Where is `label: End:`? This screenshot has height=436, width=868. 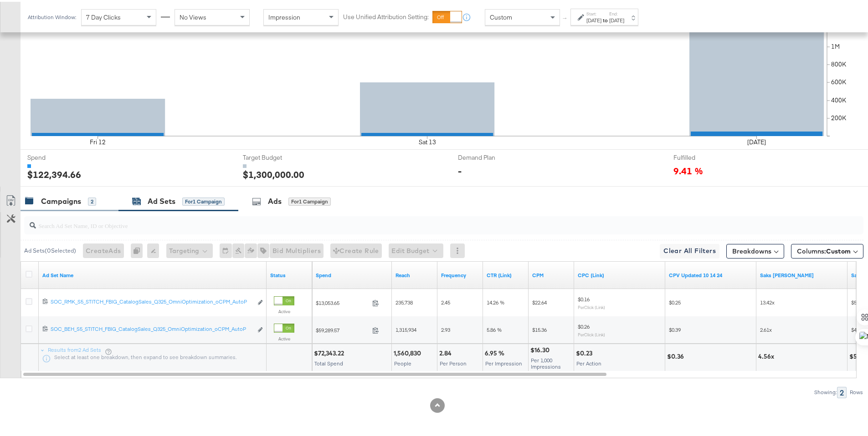
label: End: is located at coordinates (616, 12).